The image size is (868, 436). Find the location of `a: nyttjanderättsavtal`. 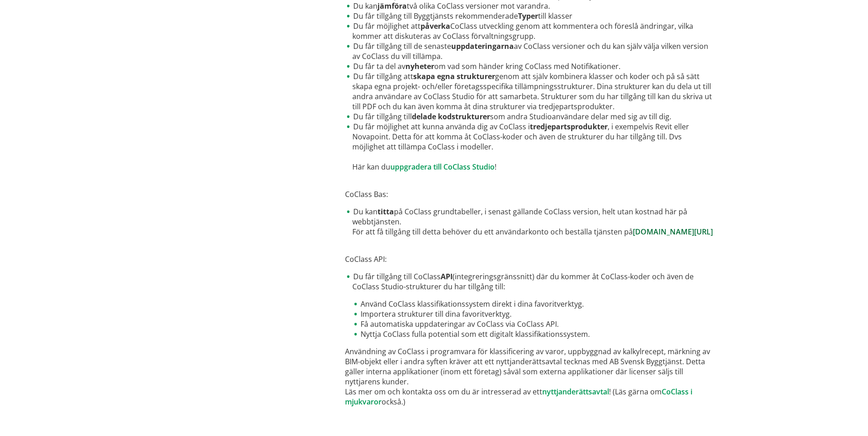

a: nyttjanderättsavtal is located at coordinates (576, 392).